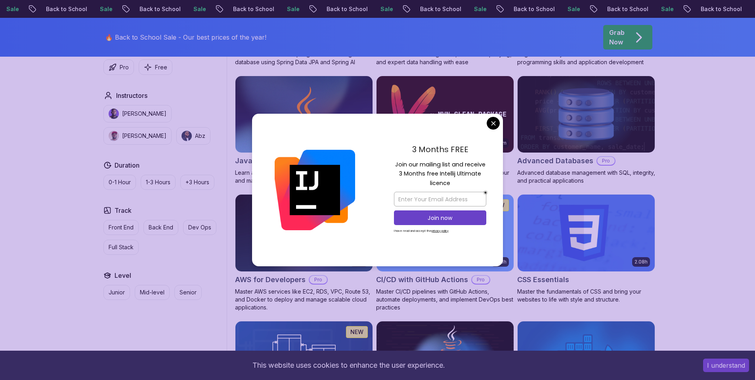  I want to click on a: Advanced Databases cardAdvanced DatabasesProAdvanced database management with SQL, integrity, and..., so click(586, 130).